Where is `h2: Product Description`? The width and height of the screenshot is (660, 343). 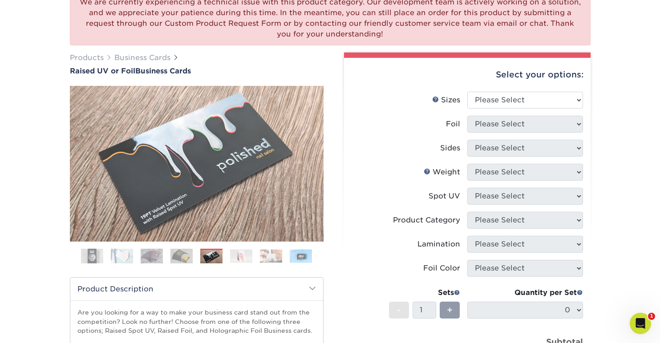
h2: Product Description is located at coordinates (197, 289).